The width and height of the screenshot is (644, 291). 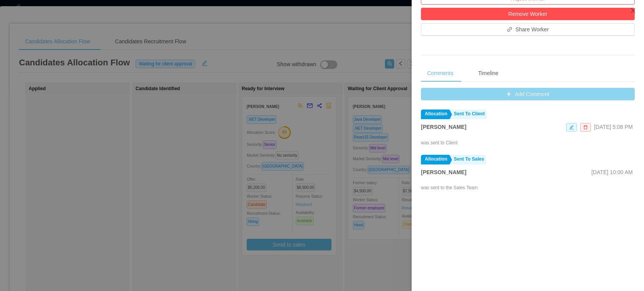 I want to click on button: Remove Worker, so click(x=528, y=14).